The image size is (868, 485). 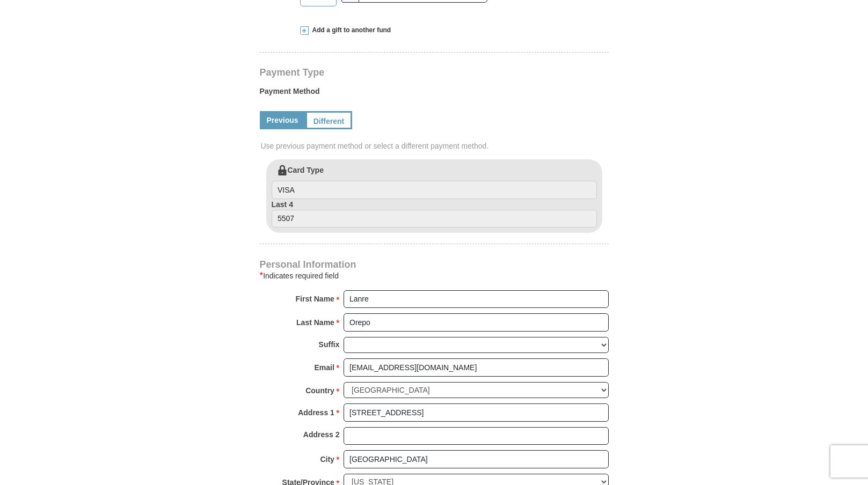 I want to click on strong: Email, so click(x=324, y=367).